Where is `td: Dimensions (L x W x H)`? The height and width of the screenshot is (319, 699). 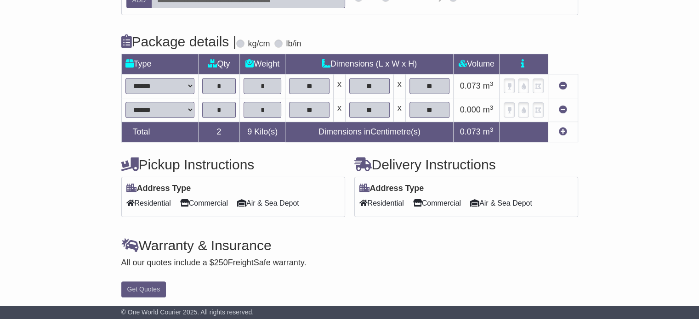 td: Dimensions (L x W x H) is located at coordinates (369, 64).